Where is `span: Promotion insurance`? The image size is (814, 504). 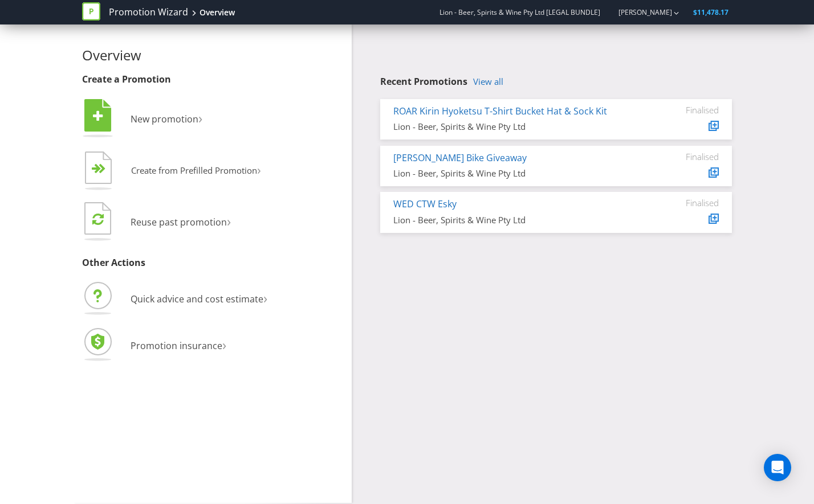
span: Promotion insurance is located at coordinates (176, 346).